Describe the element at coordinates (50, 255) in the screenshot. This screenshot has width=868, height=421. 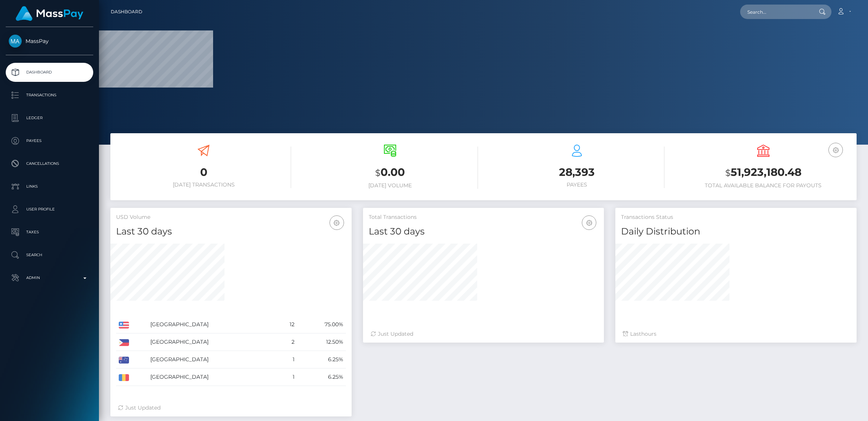
I see `a: Search` at that location.